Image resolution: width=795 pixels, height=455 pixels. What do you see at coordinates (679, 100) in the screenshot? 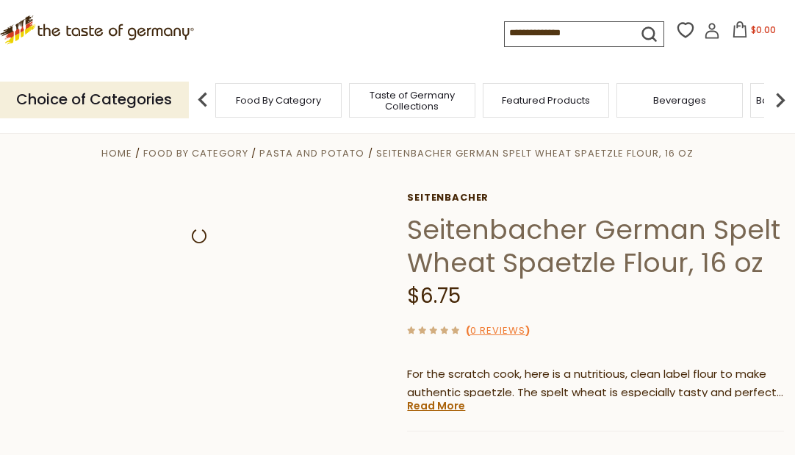
I see `a: Beverages` at bounding box center [679, 100].